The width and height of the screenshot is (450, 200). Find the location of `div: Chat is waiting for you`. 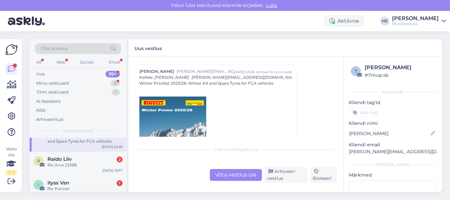

div: Chat is waiting for you is located at coordinates (236, 150).